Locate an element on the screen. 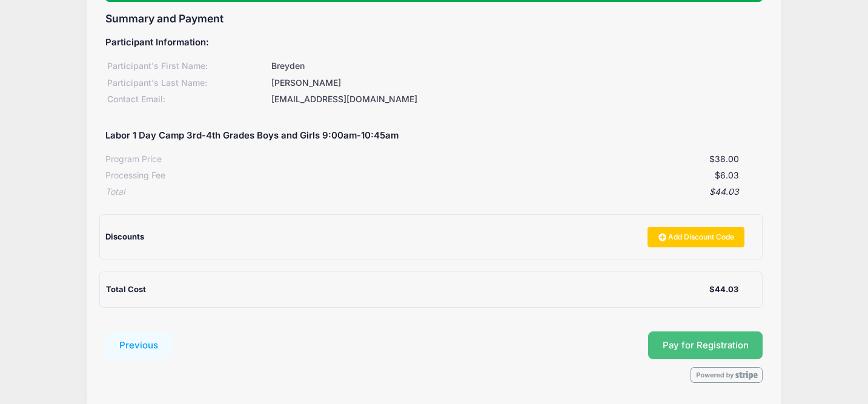 This screenshot has width=868, height=404. span: Pay for Registration is located at coordinates (705, 346).